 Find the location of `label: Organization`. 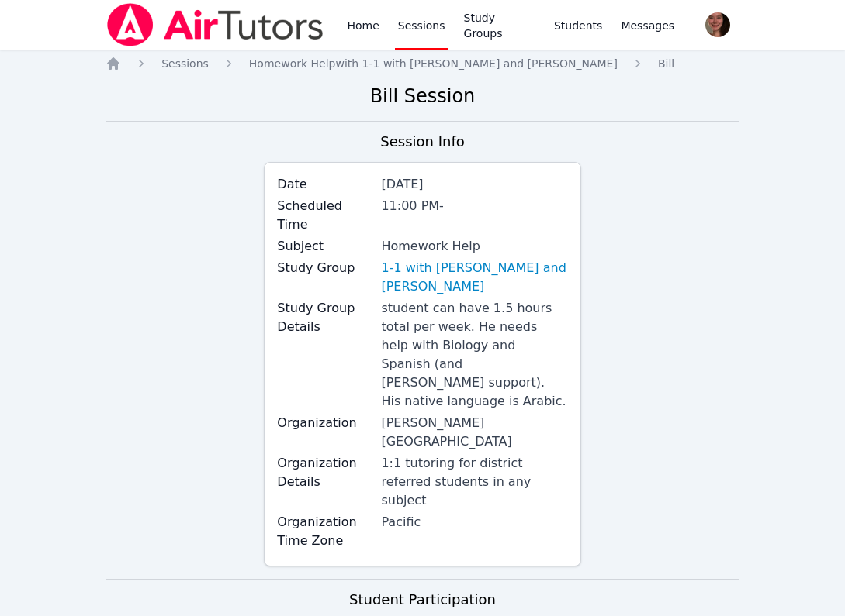

label: Organization is located at coordinates (325, 423).